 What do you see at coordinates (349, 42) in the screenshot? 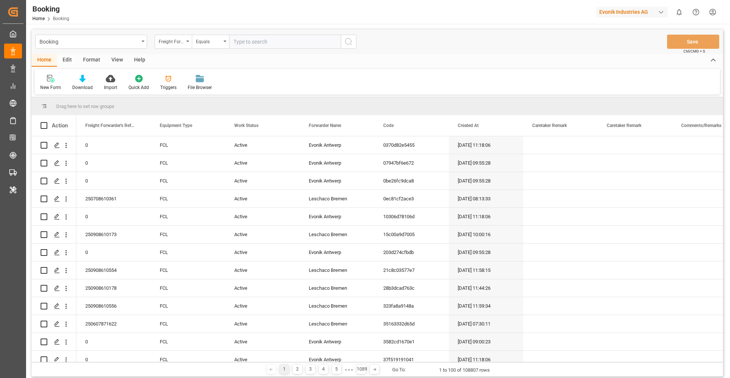
I see `button: search button` at bounding box center [349, 42].